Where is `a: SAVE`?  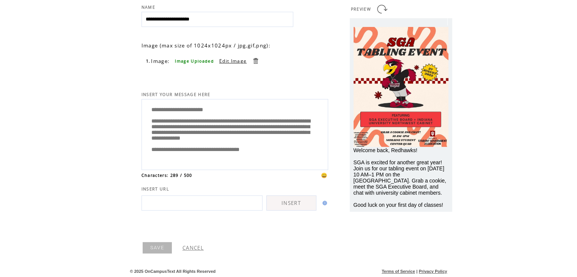 a: SAVE is located at coordinates (157, 248).